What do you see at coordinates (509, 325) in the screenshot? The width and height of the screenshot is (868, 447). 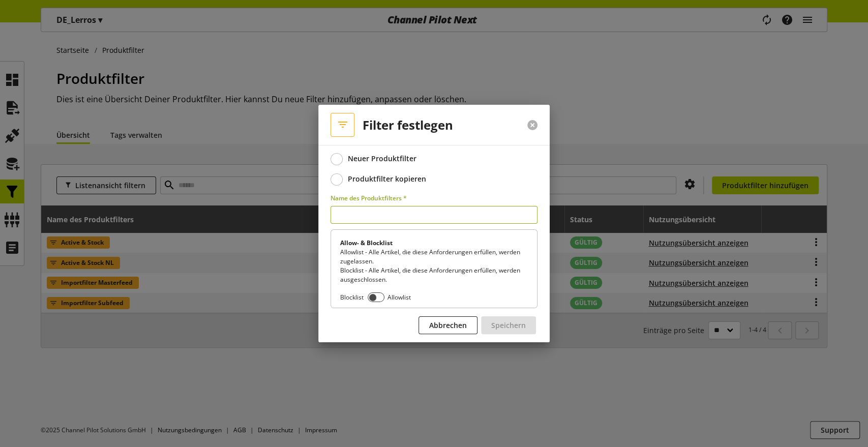 I see `button: Speichern` at bounding box center [509, 325].